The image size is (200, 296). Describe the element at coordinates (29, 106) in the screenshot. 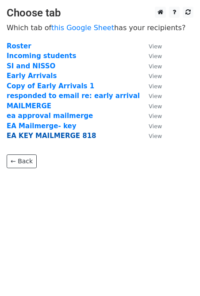

I see `strong: MAILMERGE` at that location.